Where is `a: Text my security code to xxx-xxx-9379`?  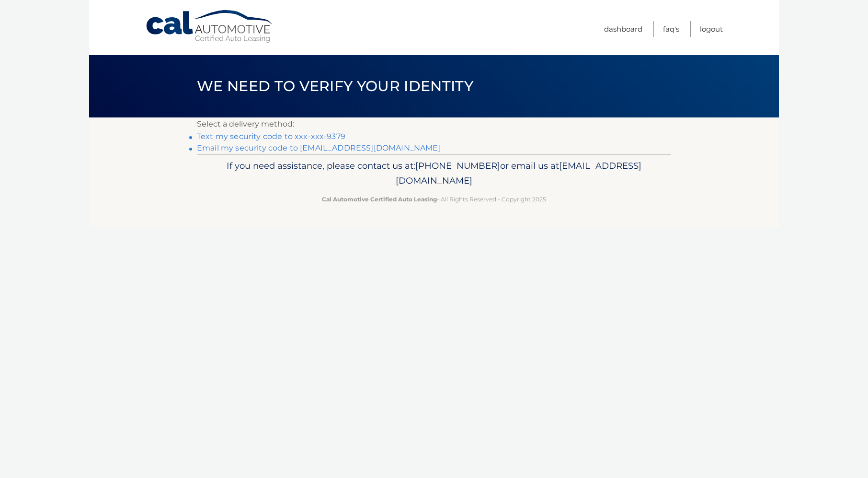
a: Text my security code to xxx-xxx-9379 is located at coordinates (271, 136).